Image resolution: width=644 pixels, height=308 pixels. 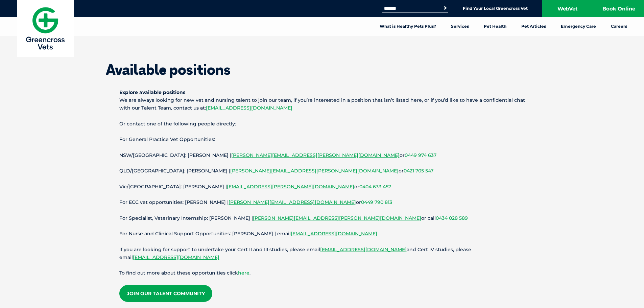 What do you see at coordinates (579, 26) in the screenshot?
I see `a: Emergency Care` at bounding box center [579, 26].